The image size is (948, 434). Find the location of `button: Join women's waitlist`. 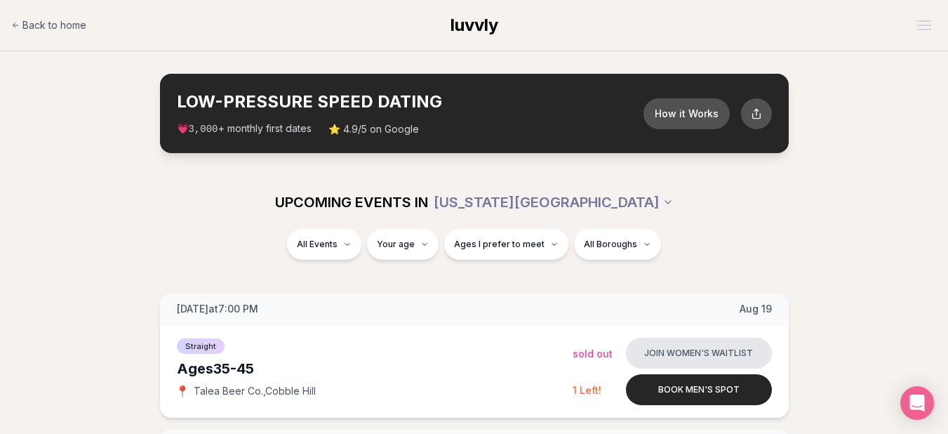

button: Join women's waitlist is located at coordinates (699, 353).